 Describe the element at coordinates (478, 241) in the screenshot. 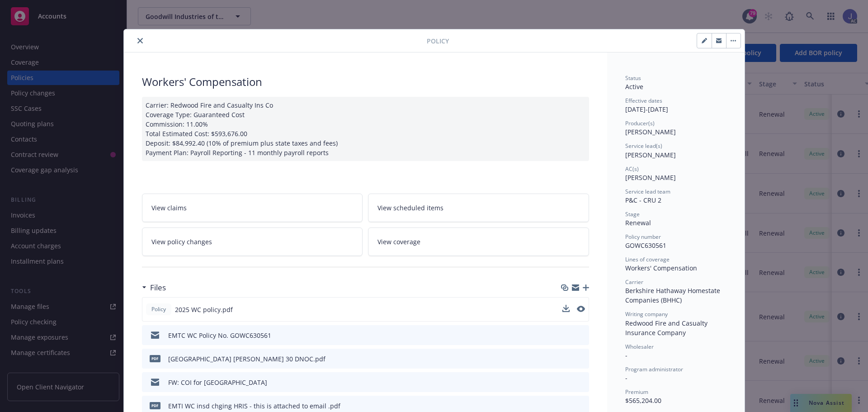

I see `a: View coverage` at that location.